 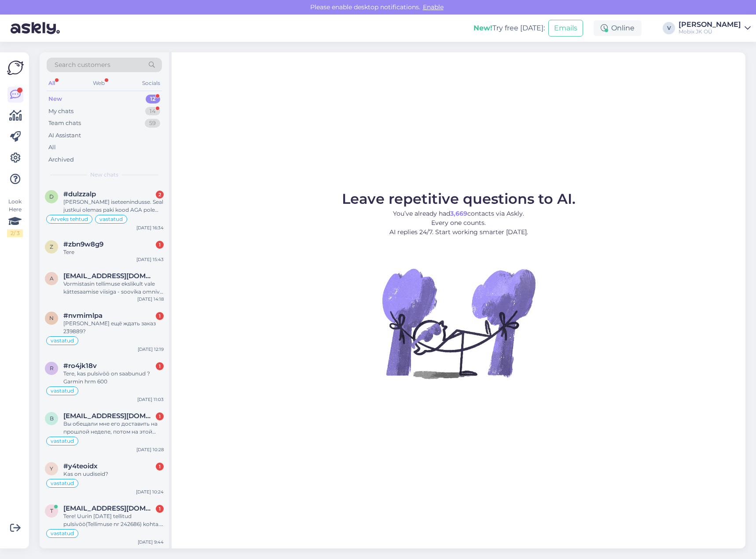 What do you see at coordinates (458, 213) in the screenshot?
I see `b: 3,669` at bounding box center [458, 213].